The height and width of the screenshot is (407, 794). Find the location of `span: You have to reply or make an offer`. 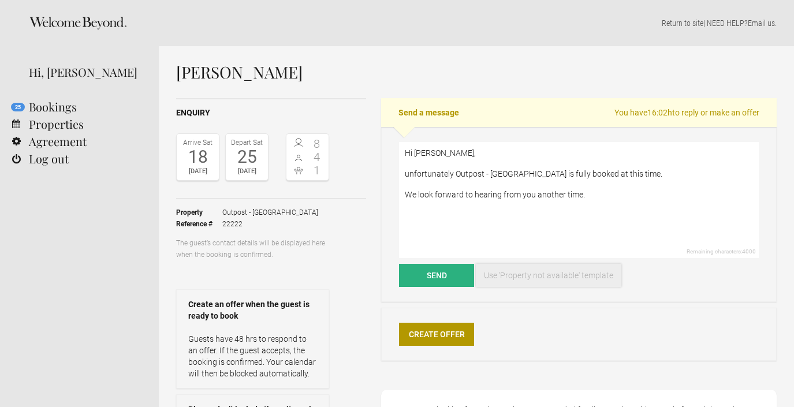

span: You have to reply or make an offer is located at coordinates (687, 113).